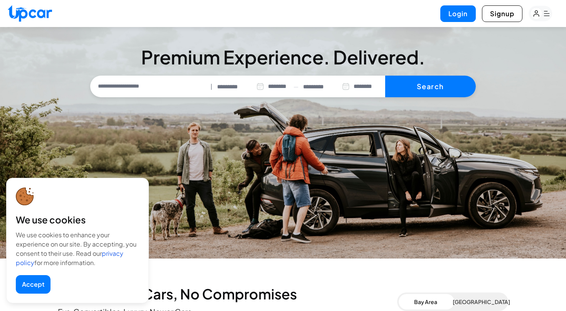 The image size is (566, 311). Describe the element at coordinates (430, 86) in the screenshot. I see `button: Search` at that location.